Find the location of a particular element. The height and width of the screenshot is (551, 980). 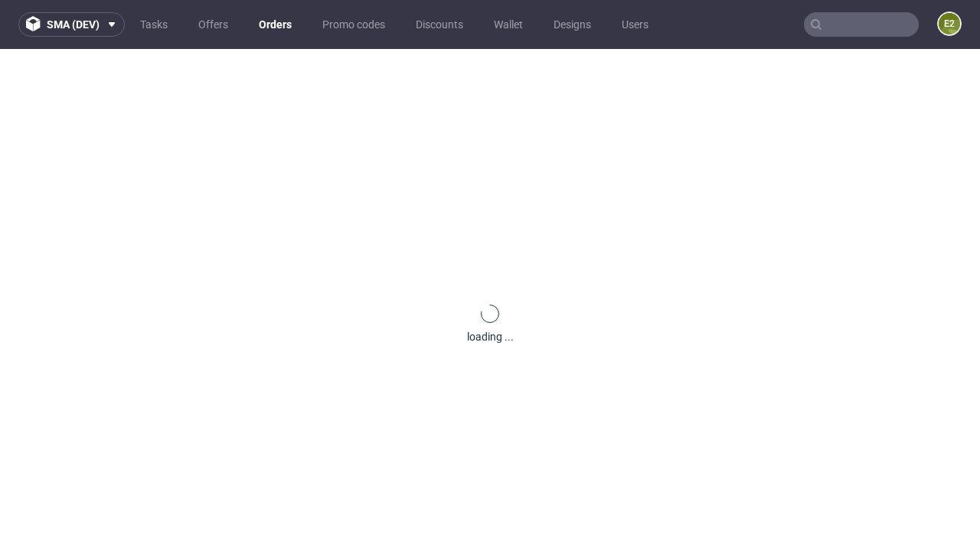

a: Tasks is located at coordinates (153, 24).